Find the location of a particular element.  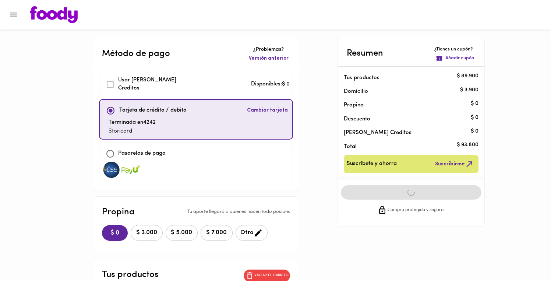

p: Descuento is located at coordinates (357, 119).